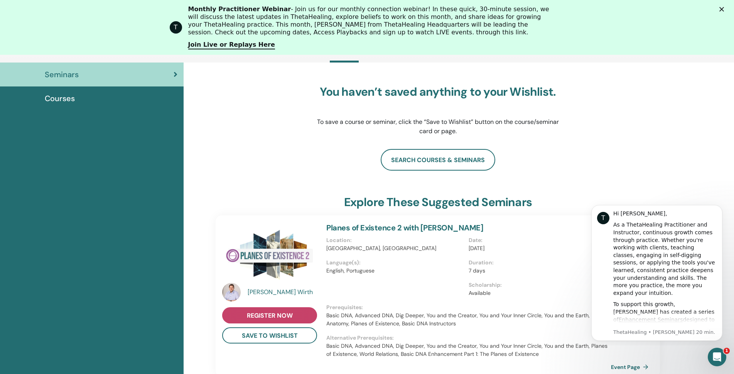 The width and height of the screenshot is (734, 374). I want to click on img: Planes of Existence 2, so click(270, 254).